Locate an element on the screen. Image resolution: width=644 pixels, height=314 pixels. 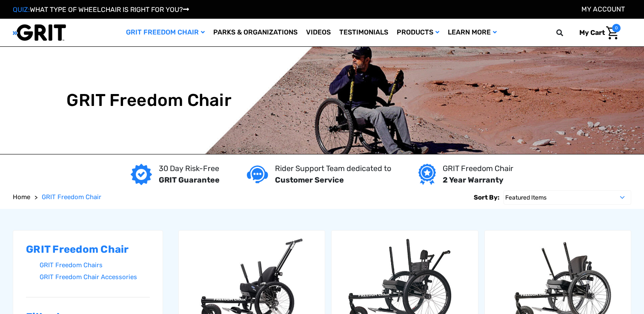
a: Cart with 0 items is located at coordinates (597, 33).